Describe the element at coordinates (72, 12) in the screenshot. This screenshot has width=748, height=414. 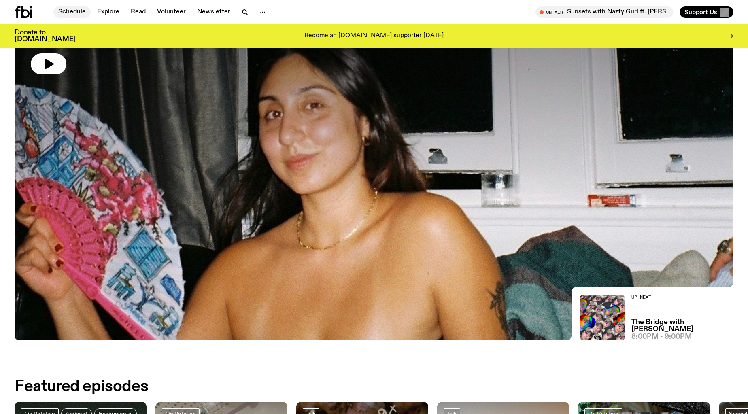
I see `a: Schedule` at that location.